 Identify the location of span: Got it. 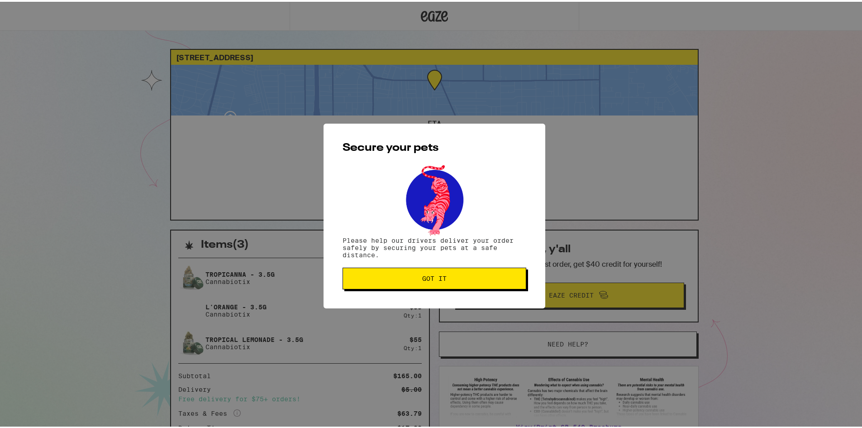
(434, 276).